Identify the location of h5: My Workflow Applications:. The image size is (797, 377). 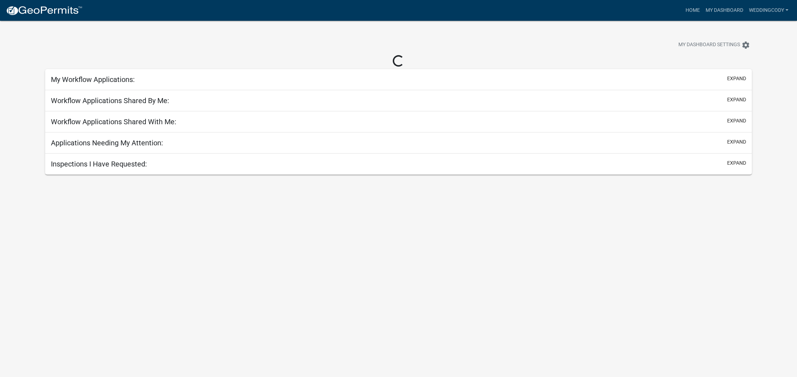
(93, 80).